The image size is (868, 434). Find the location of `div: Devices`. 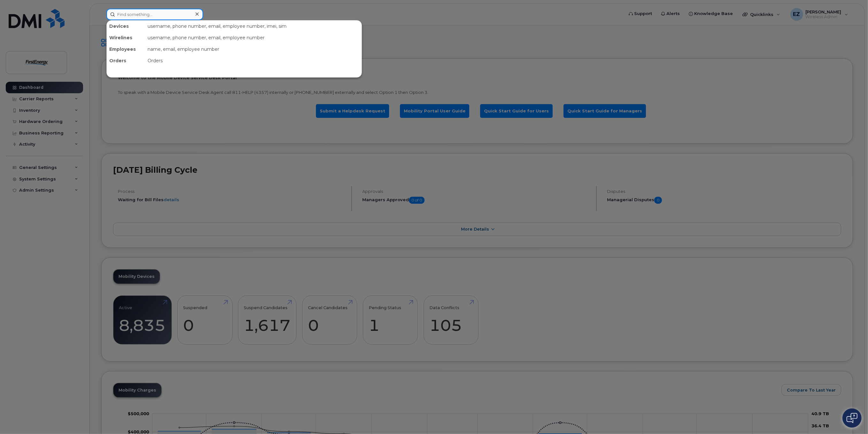

div: Devices is located at coordinates (126, 26).